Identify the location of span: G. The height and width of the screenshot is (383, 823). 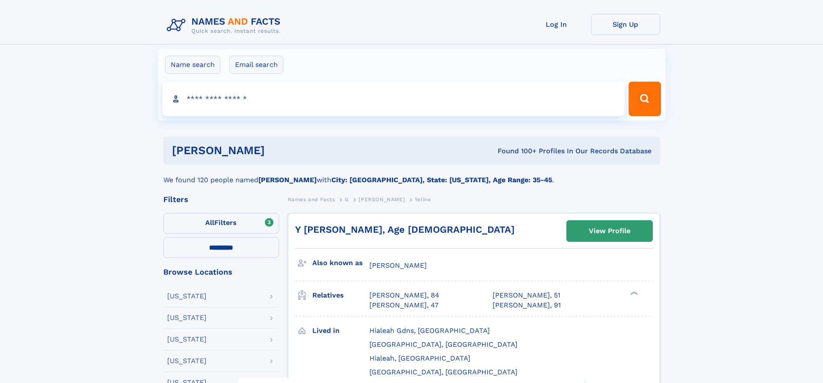
(347, 200).